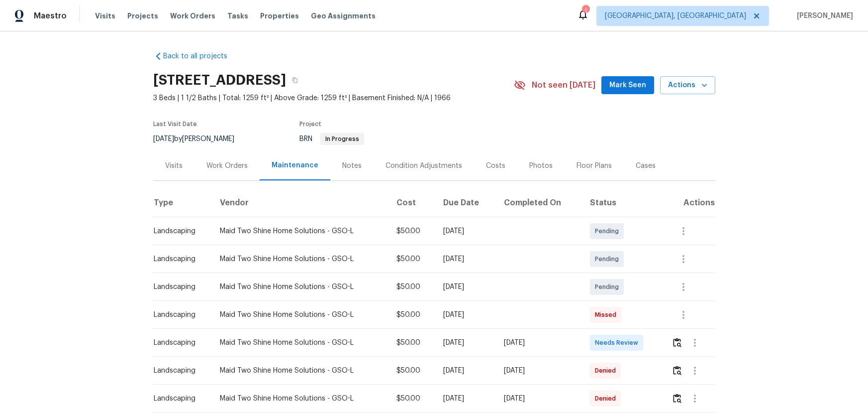 This screenshot has width=868, height=416. I want to click on span: Needs Review, so click(618, 343).